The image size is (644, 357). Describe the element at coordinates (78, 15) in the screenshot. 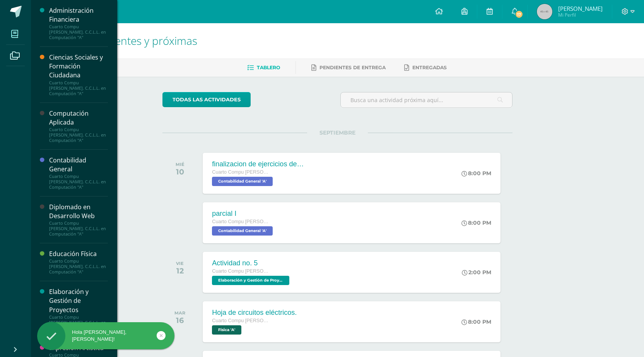

I see `div: Administración Financiera` at that location.